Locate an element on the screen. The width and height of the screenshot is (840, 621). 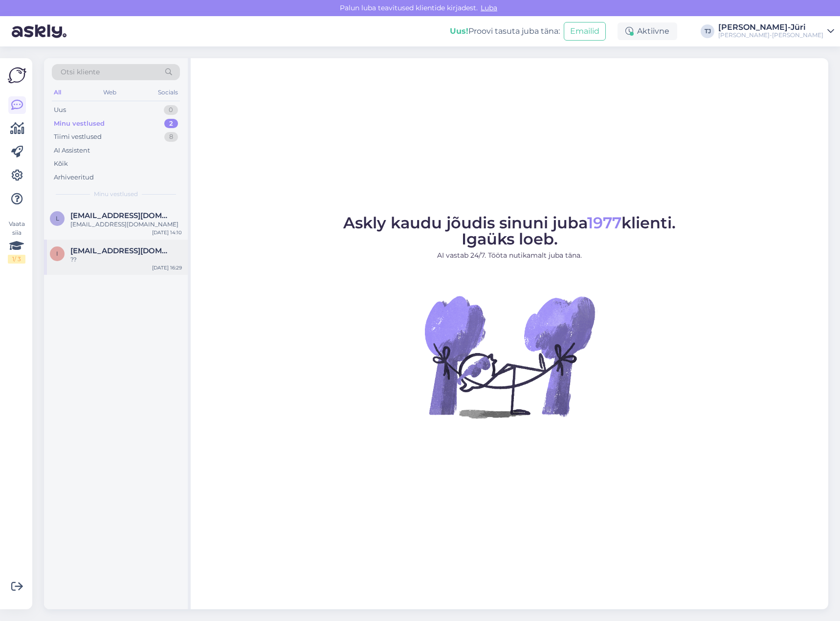
div: AI Assistent is located at coordinates (72, 151).